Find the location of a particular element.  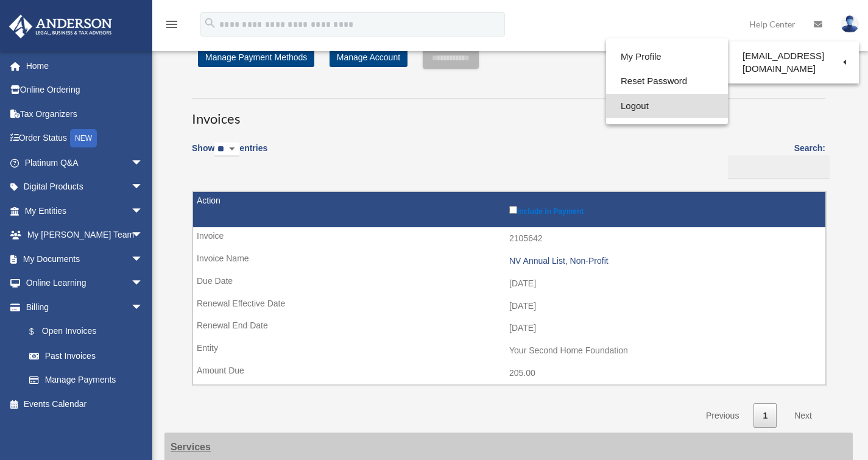

a: Events Calendar is located at coordinates (85, 404).